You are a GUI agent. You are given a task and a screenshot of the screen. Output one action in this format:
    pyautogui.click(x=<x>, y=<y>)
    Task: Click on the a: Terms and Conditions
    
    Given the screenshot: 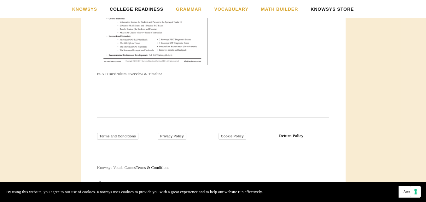 What is the action you would take?
    pyautogui.click(x=118, y=137)
    